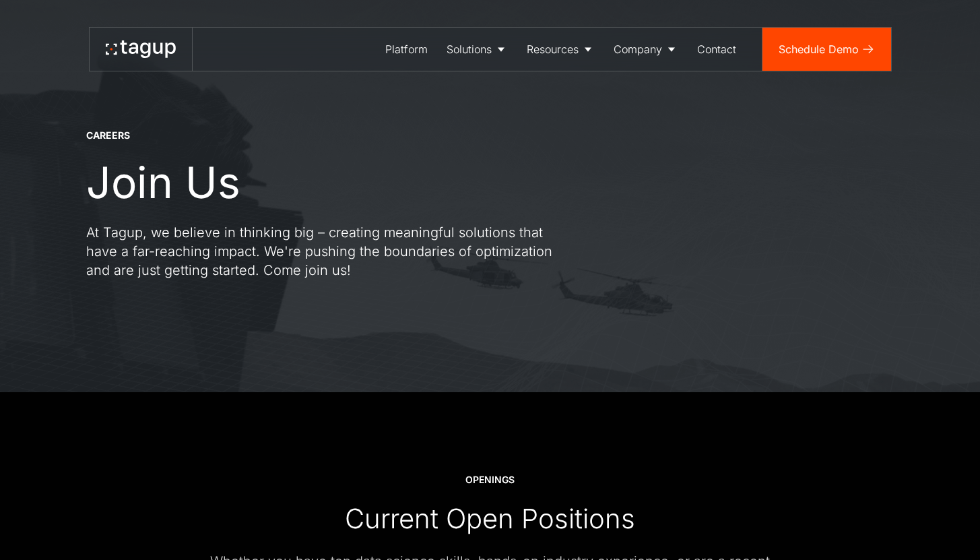  I want to click on div: Current Open Positions, so click(489, 519).